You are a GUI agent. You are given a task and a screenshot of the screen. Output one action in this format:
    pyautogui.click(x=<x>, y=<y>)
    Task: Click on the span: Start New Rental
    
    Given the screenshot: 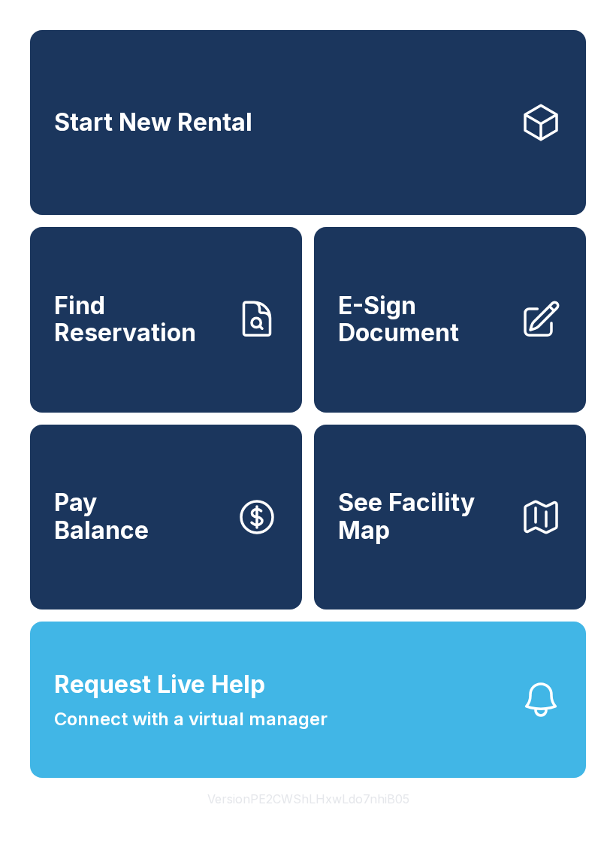 What is the action you would take?
    pyautogui.click(x=153, y=123)
    